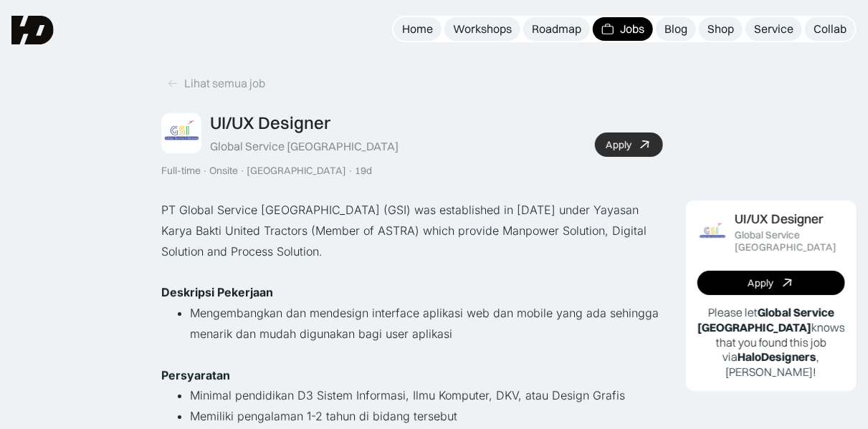  Describe the element at coordinates (482, 29) in the screenshot. I see `a: Workshops` at that location.